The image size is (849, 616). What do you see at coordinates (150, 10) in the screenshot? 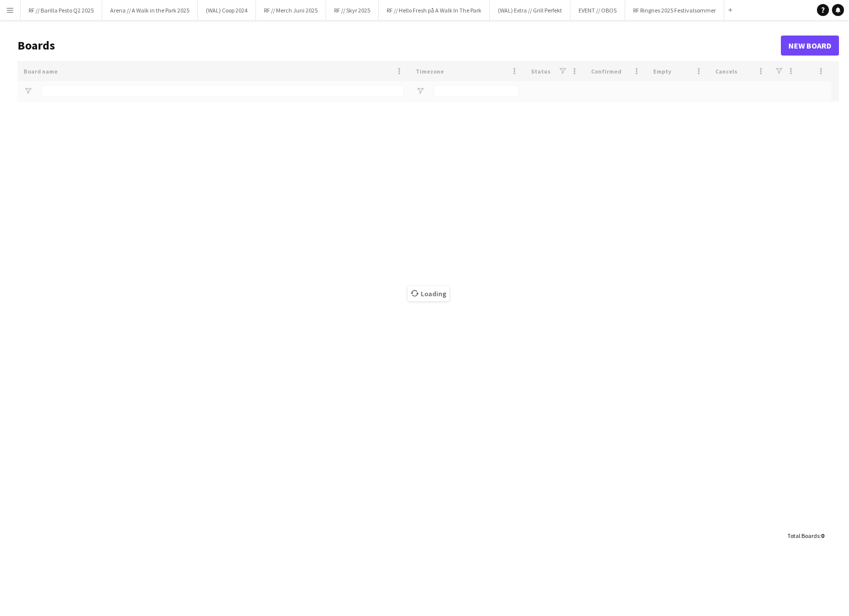
I see `button: Arena // A Walk in the Park 2025` at bounding box center [150, 10].